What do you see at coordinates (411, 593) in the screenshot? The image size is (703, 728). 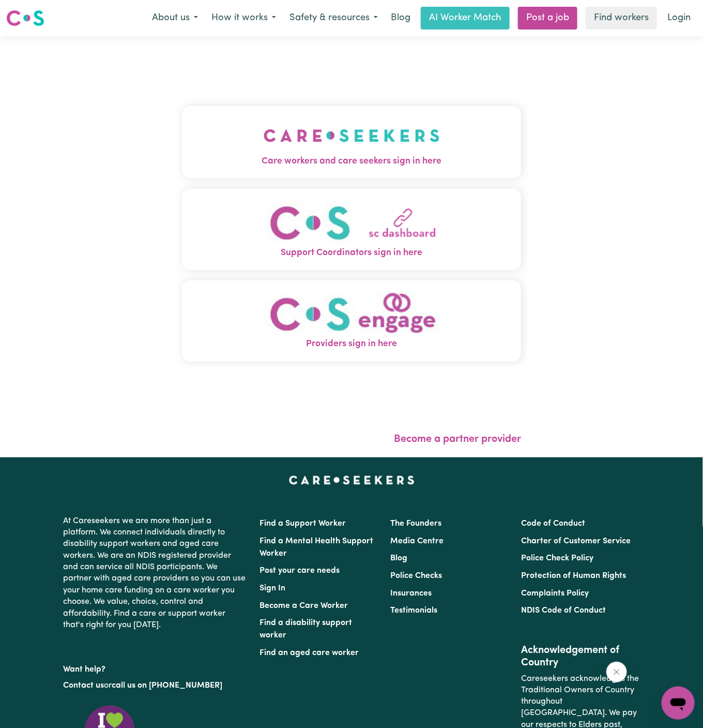 I see `a: Insurances` at bounding box center [411, 593].